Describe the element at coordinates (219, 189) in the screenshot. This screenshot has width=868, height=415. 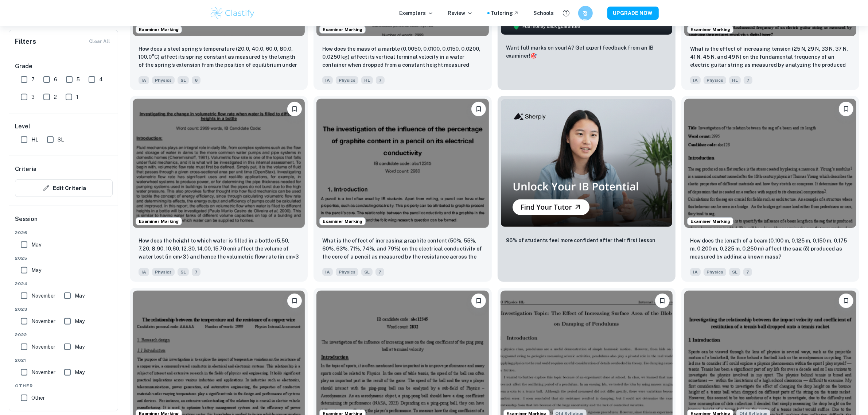
I see `a: Examiner MarkingBookmarkHow does the height to which water is filled in a bottle (5.50, 7.20, 8.9...` at that location.